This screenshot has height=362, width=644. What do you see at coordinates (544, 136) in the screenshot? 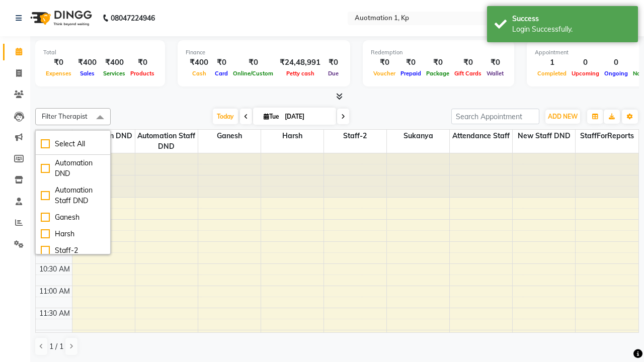
I see `span: New Staff DND` at bounding box center [544, 136].